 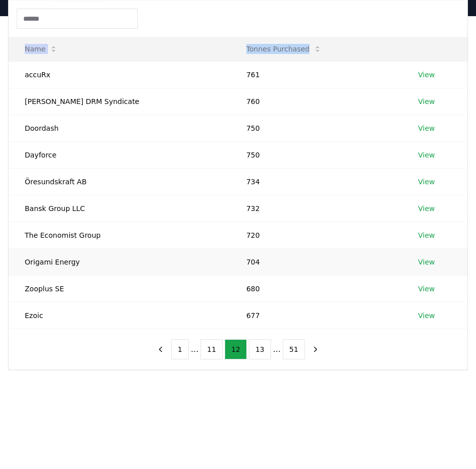 I want to click on button: Name, so click(x=41, y=49).